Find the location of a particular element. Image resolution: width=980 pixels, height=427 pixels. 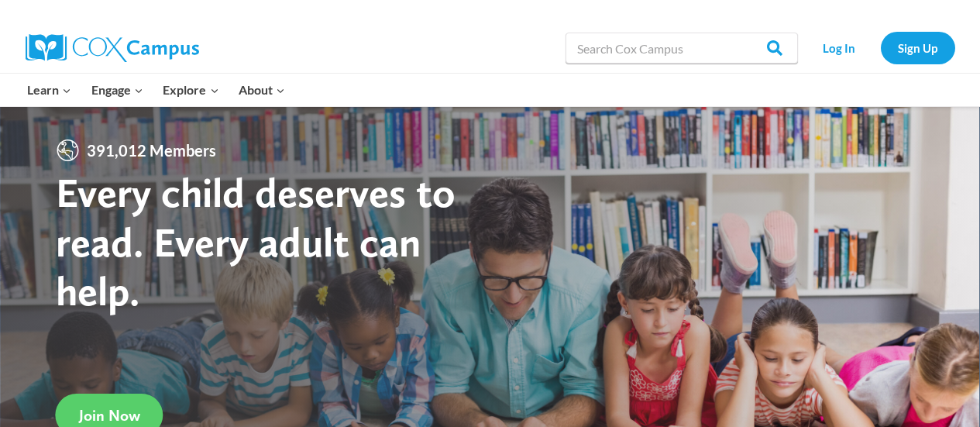

nav: Secondary Navigation is located at coordinates (880, 47).